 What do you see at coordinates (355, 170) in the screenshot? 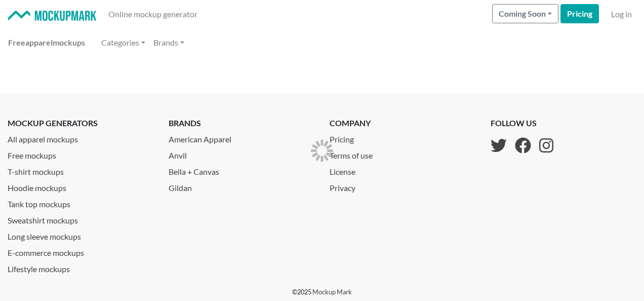
I see `a: License` at bounding box center [355, 170].